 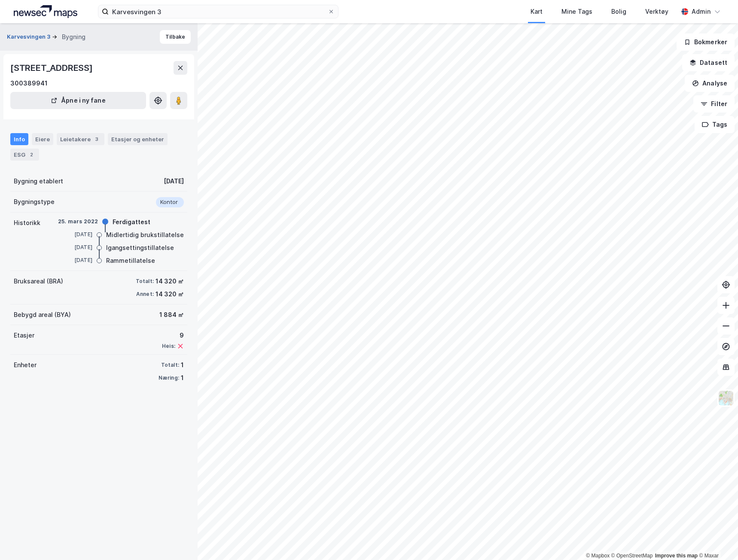 I want to click on div: 1 884 ㎡, so click(x=171, y=315).